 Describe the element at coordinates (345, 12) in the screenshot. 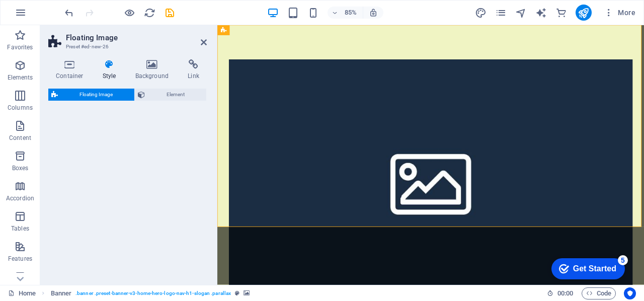

I see `button: 85%` at that location.